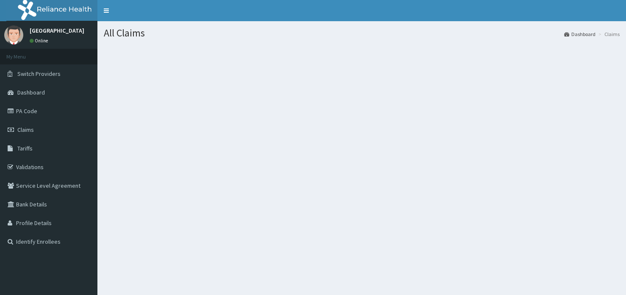 The width and height of the screenshot is (626, 295). I want to click on span: Tariffs, so click(25, 148).